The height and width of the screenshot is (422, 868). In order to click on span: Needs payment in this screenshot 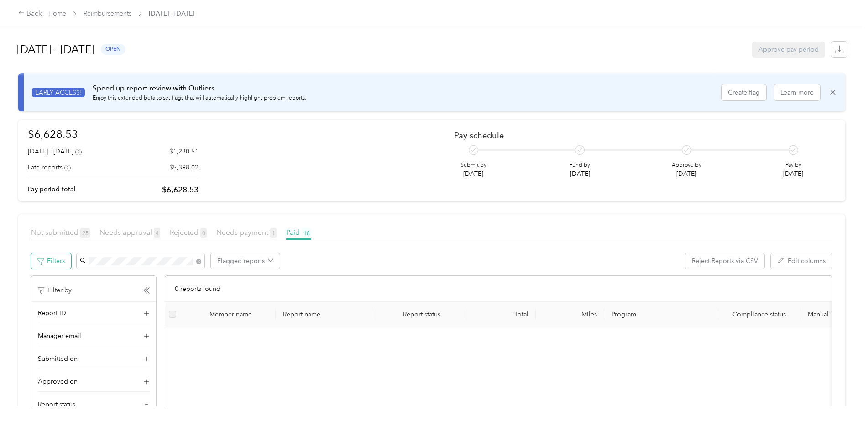, I will do `click(246, 232)`.